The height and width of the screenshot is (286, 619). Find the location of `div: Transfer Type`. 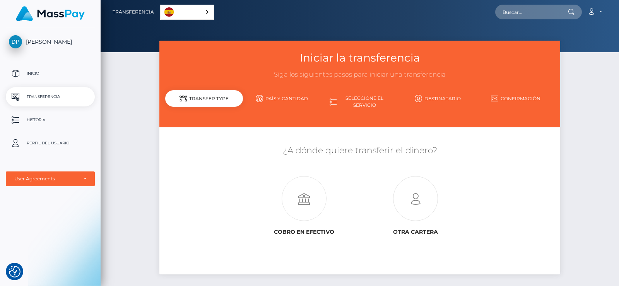

div: Transfer Type is located at coordinates (204, 98).